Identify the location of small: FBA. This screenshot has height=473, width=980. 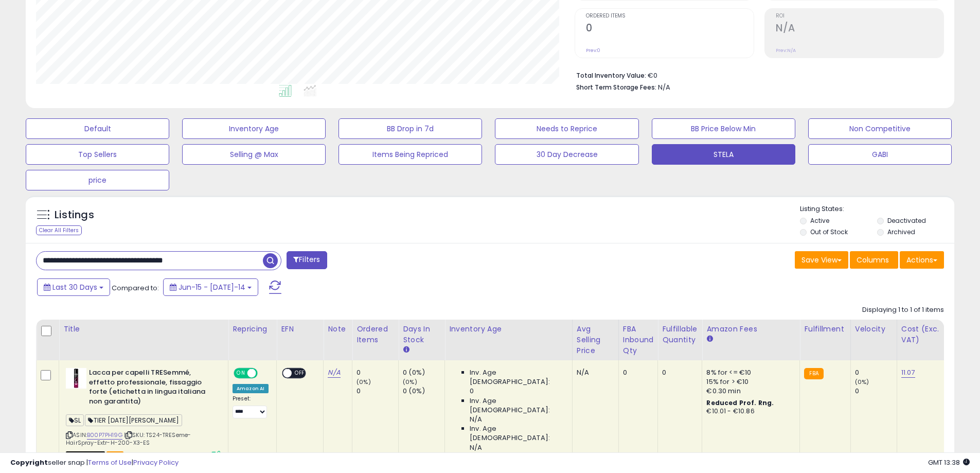
(813, 374).